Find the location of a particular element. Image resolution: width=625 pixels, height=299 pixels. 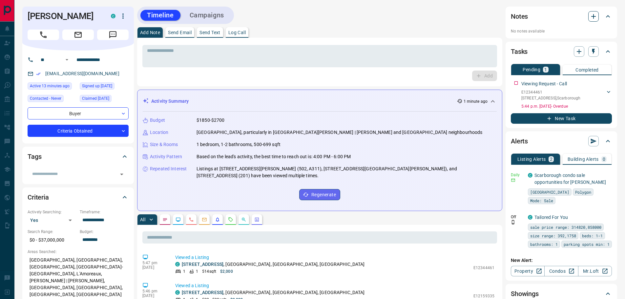

svg: Lead Browsing Activity is located at coordinates (178, 219).